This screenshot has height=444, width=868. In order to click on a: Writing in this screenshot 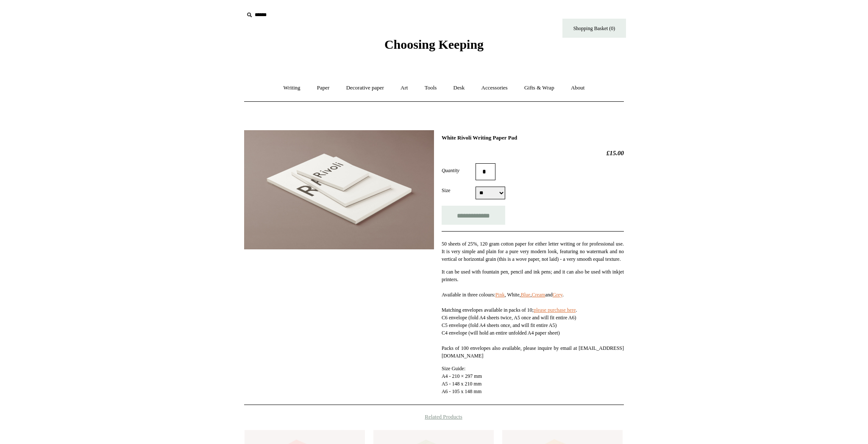, I will do `click(292, 88)`.